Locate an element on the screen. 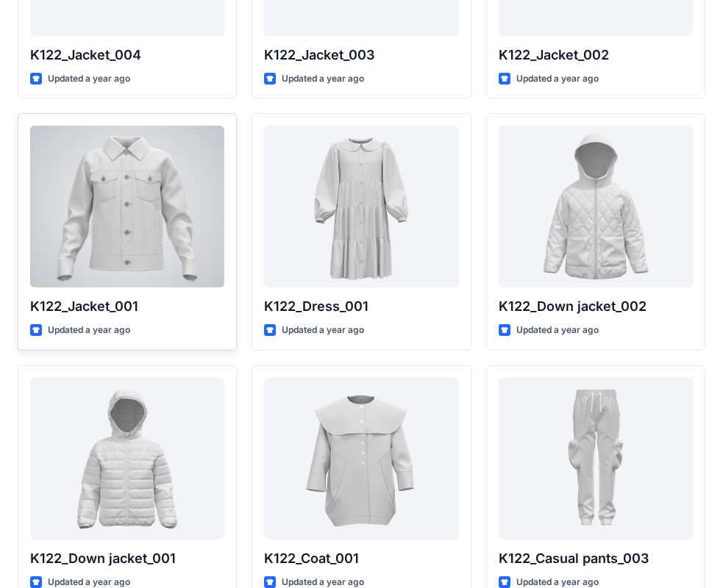 This screenshot has width=723, height=588. p: K122_Down jacket_002 is located at coordinates (595, 307).